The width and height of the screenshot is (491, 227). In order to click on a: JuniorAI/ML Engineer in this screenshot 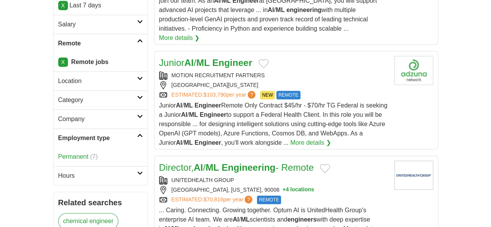, I will do `click(206, 62)`.